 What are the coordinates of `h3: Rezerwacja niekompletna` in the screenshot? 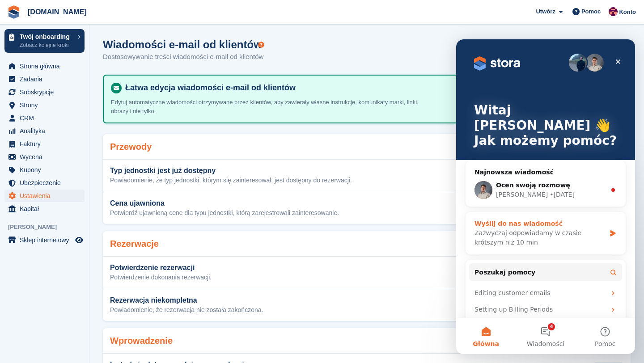 It's located at (186, 300).